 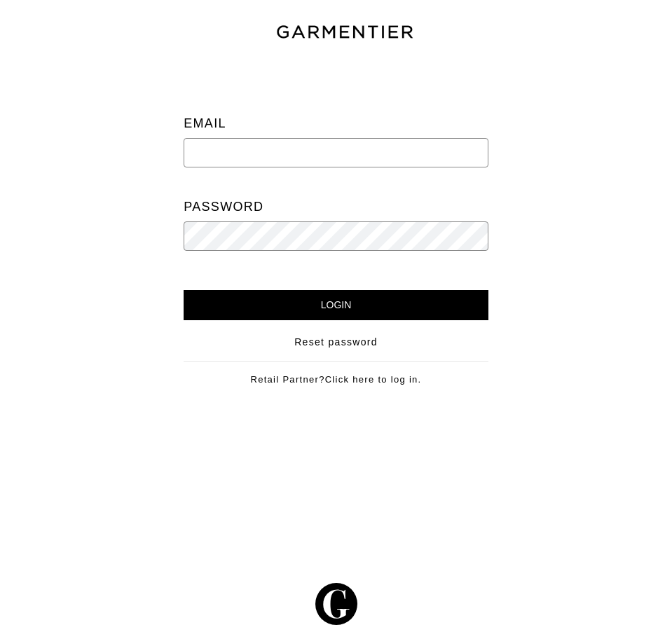 What do you see at coordinates (336, 374) in the screenshot?
I see `div: Retail Partner?` at bounding box center [336, 374].